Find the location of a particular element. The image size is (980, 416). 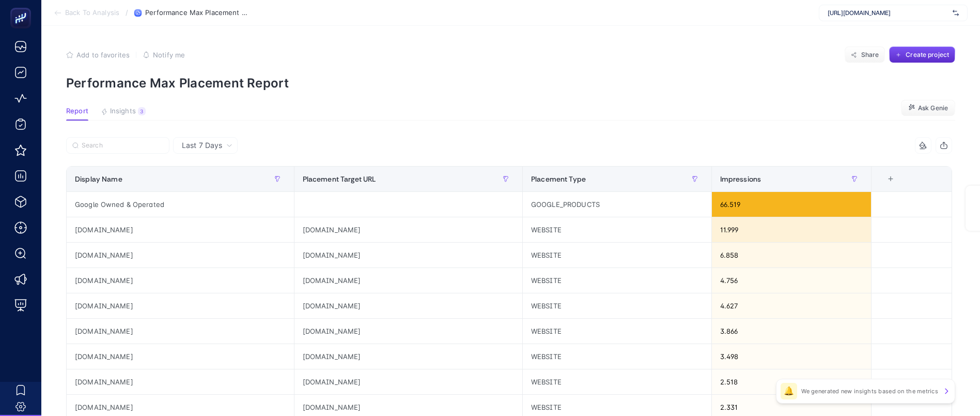

div: 3 is located at coordinates (142, 111).